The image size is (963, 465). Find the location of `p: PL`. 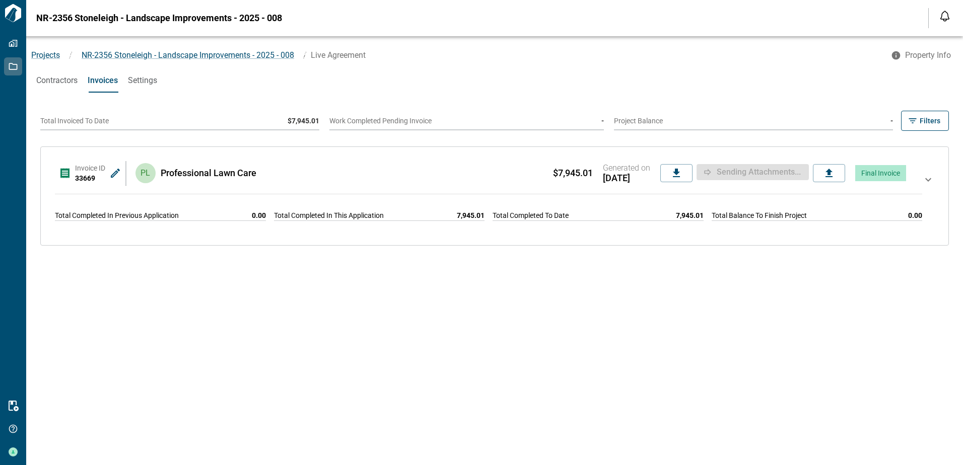

p: PL is located at coordinates (145, 173).